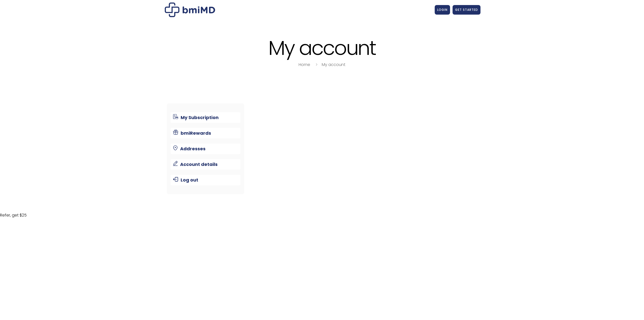  Describe the element at coordinates (442, 10) in the screenshot. I see `a: LOGIN` at that location.